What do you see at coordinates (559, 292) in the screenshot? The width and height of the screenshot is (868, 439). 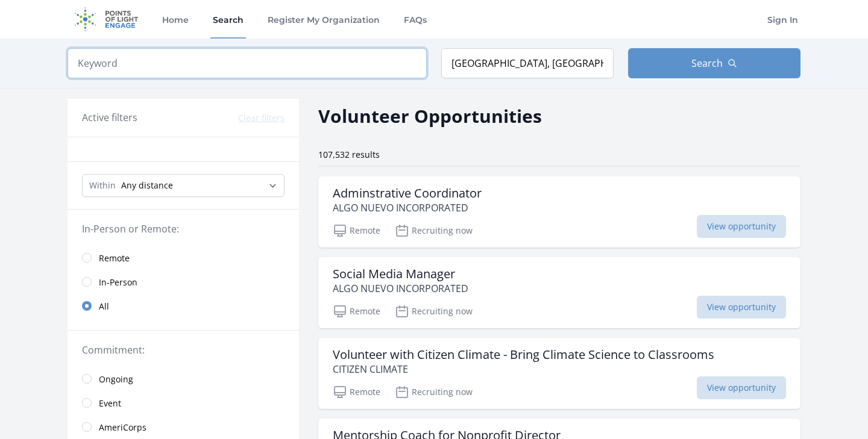 I see `a: Social Media Manager ALGO NUEVO INCORPORATED Remote Recruiting now View opportunity` at bounding box center [559, 292].